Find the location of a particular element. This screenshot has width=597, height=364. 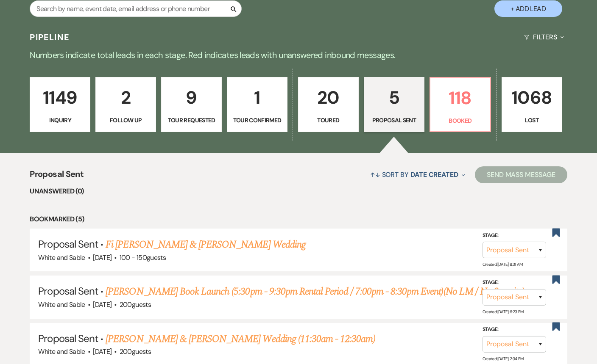

p: 9 is located at coordinates (191, 97).